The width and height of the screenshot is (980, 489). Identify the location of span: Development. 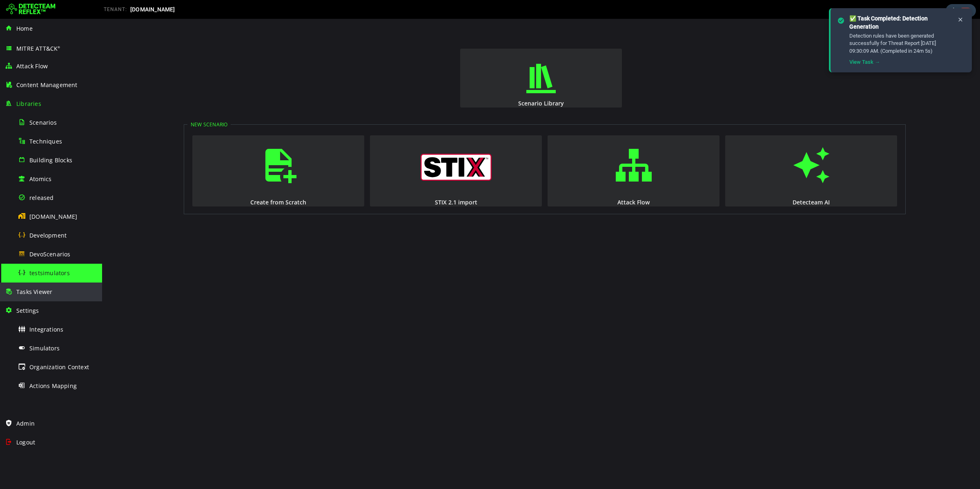
(48, 235).